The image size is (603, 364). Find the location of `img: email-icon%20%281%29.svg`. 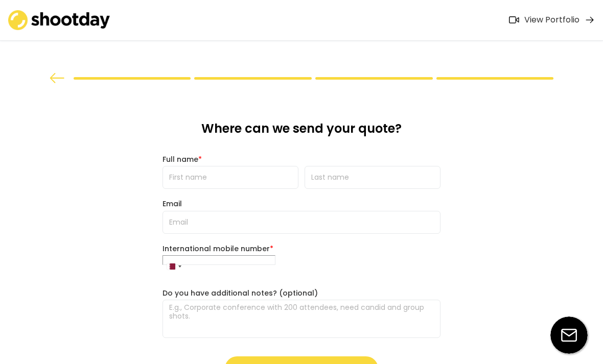

img: email-icon%20%281%29.svg is located at coordinates (569, 335).